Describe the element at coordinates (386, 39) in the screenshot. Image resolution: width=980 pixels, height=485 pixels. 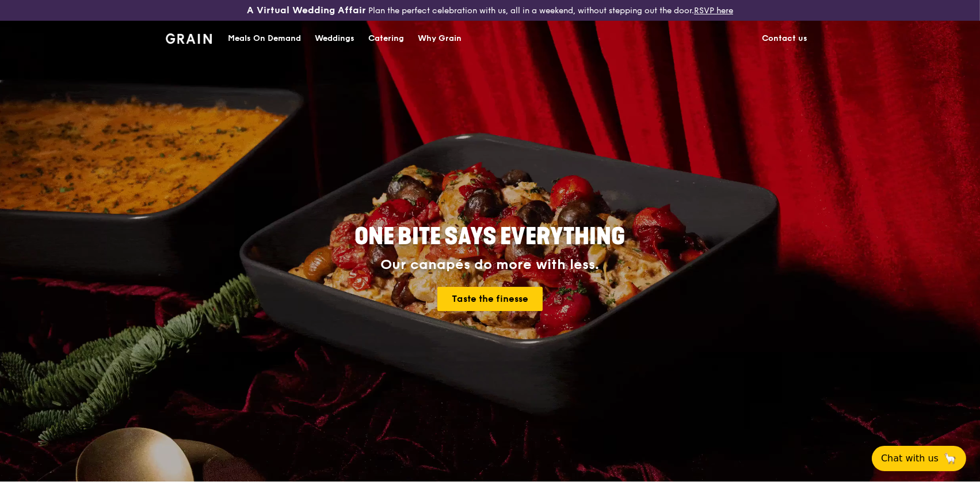
I see `div: Catering` at that location.